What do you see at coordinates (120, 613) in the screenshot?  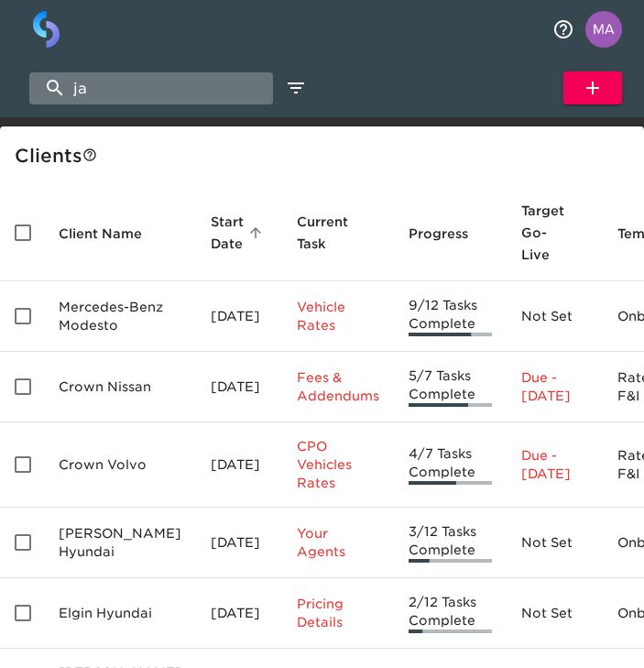 I see `td: Elgin Hyundai` at bounding box center [120, 613].